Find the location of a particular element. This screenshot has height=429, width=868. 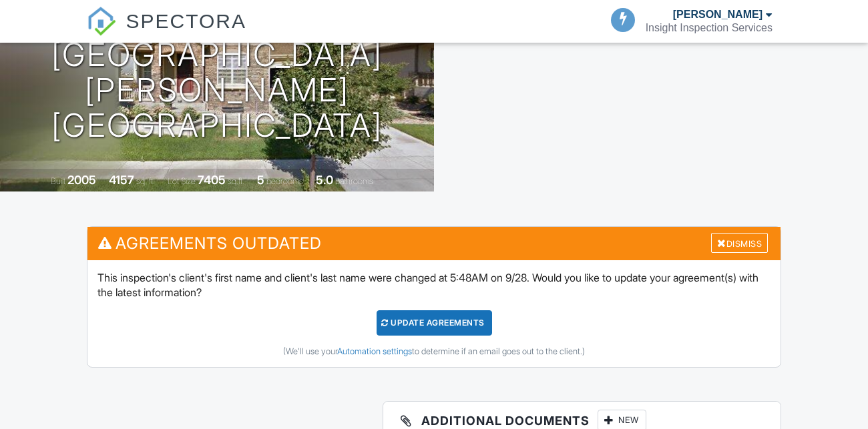

div: 4157 is located at coordinates (122, 179).